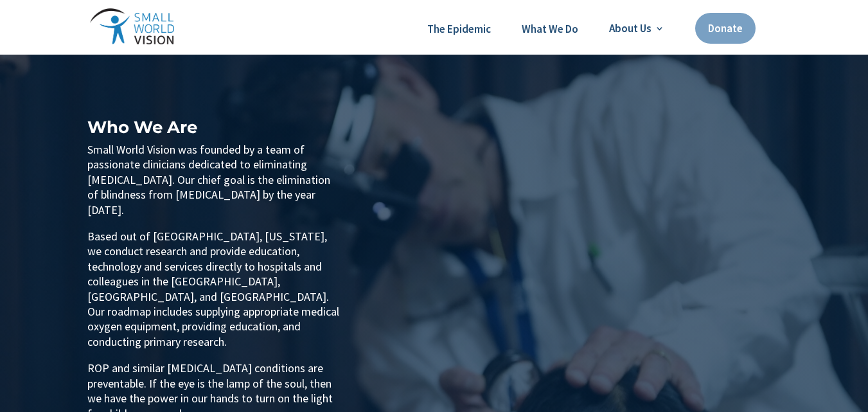 This screenshot has height=412, width=868. Describe the element at coordinates (215, 131) in the screenshot. I see `h1: Who We Are` at that location.